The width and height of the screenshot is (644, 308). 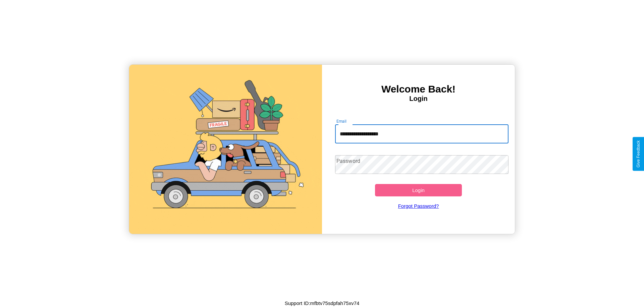 I want to click on div: Give Feedback, so click(x=639, y=154).